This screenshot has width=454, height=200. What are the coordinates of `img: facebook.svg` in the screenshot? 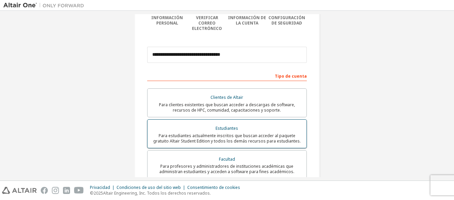 It's located at (44, 191).